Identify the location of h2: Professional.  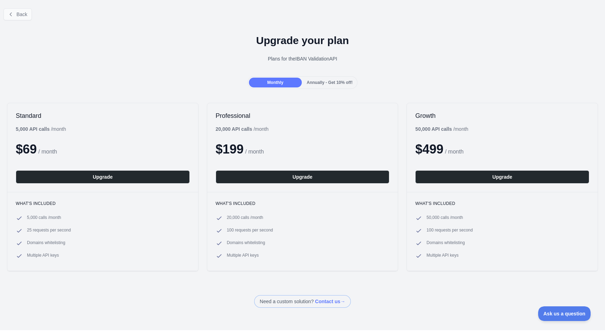
(302, 116).